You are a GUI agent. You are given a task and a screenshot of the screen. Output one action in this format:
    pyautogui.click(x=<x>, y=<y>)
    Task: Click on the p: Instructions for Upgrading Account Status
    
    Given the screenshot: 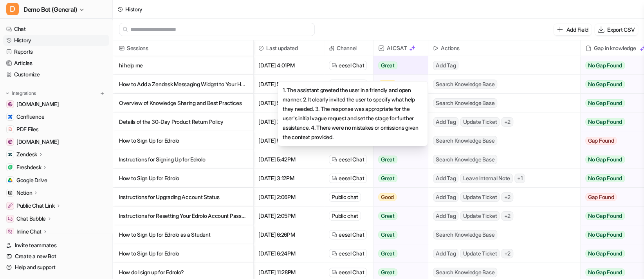 What is the action you would take?
    pyautogui.click(x=183, y=197)
    